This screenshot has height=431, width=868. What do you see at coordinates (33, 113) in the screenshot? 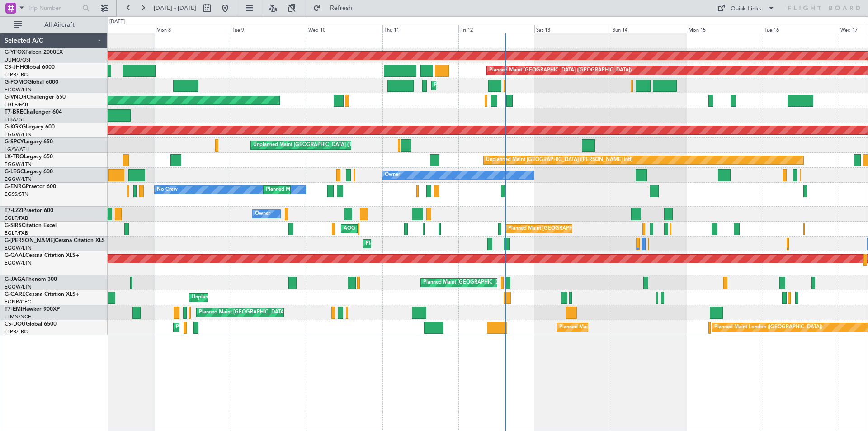
I see `a: T7-BREChallenger 604` at bounding box center [33, 113].